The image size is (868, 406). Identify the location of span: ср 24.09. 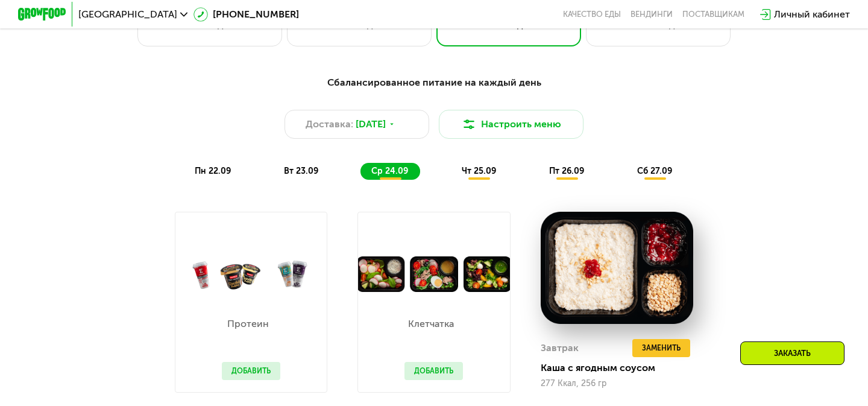
(389, 171).